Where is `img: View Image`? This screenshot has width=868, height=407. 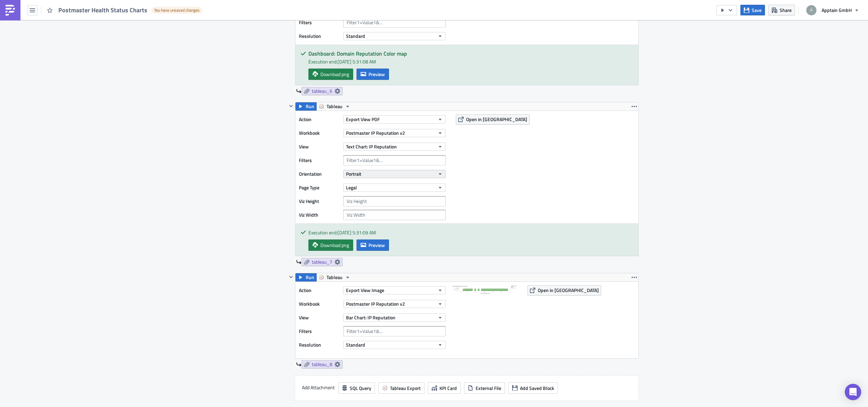 img: View Image is located at coordinates (486, 319).